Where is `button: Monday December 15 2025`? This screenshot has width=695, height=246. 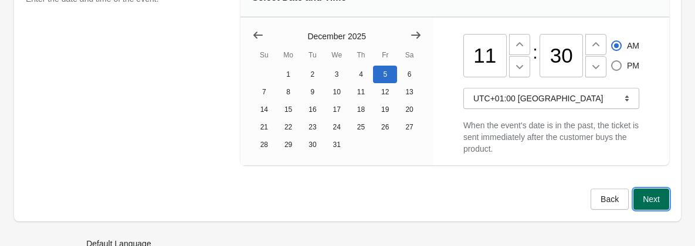 button: Monday December 15 2025 is located at coordinates (288, 110).